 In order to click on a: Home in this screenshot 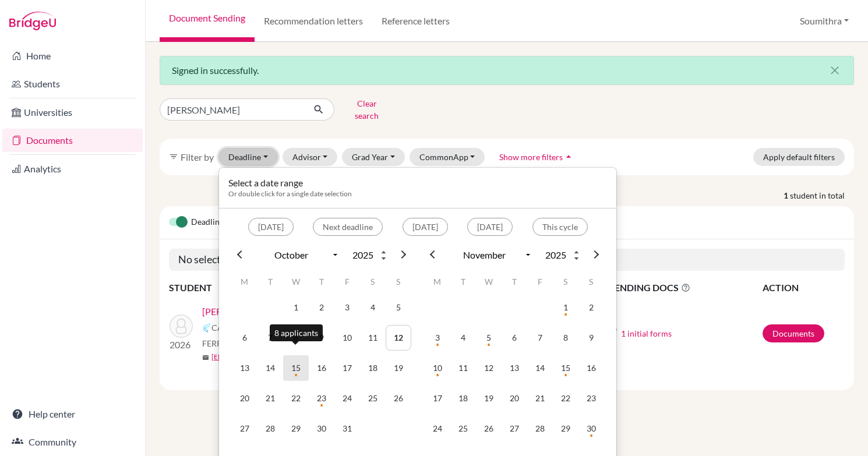, I will do `click(72, 56)`.